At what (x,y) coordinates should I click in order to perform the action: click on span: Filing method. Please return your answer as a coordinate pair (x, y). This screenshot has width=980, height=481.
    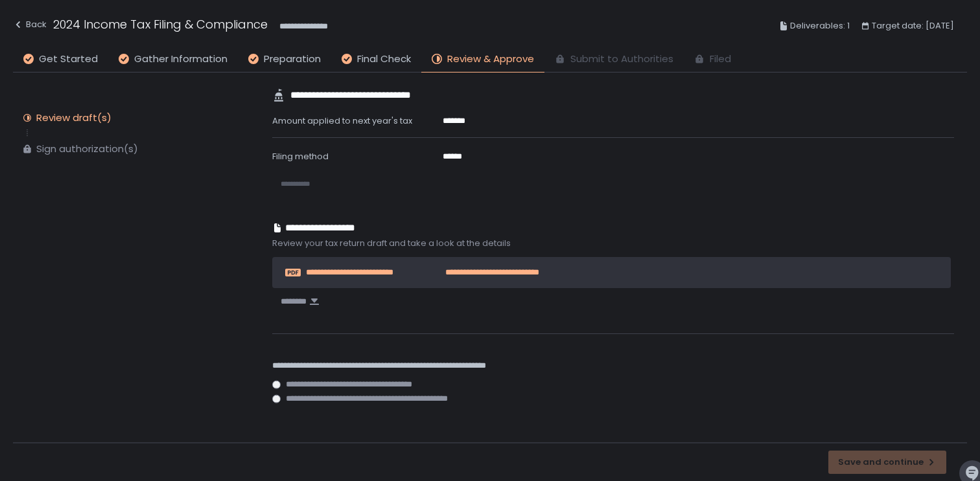
    Looking at the image, I should click on (300, 156).